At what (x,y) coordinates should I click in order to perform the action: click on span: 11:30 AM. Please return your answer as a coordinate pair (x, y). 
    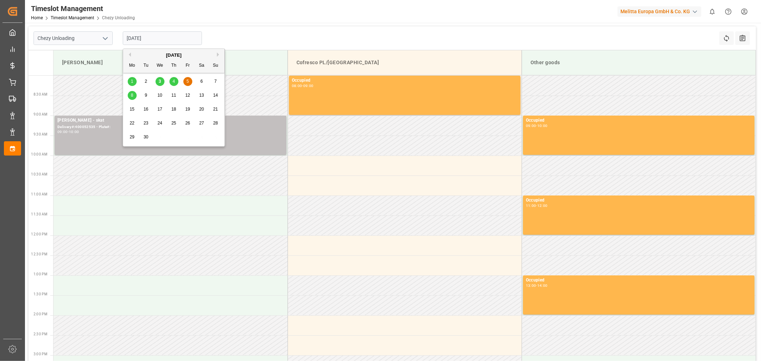
    Looking at the image, I should click on (39, 214).